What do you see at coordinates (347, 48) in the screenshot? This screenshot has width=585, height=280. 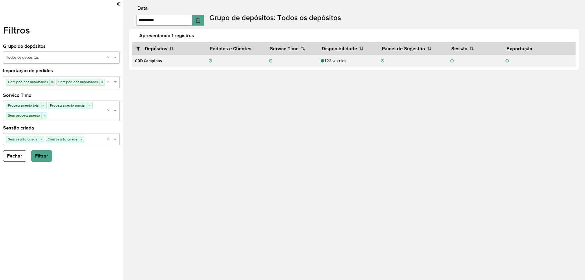 I see `th: Disponibilidade` at bounding box center [347, 48].